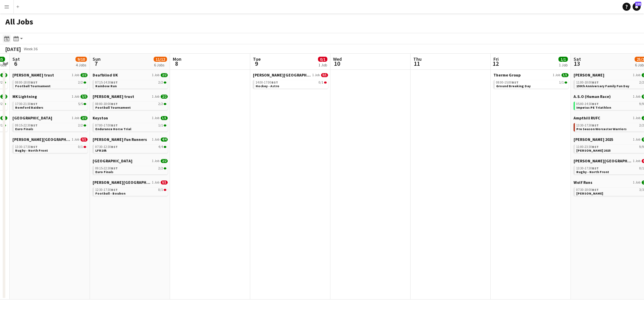 The image size is (644, 317). Describe the element at coordinates (583, 183) in the screenshot. I see `span: Wolf Runs` at that location.